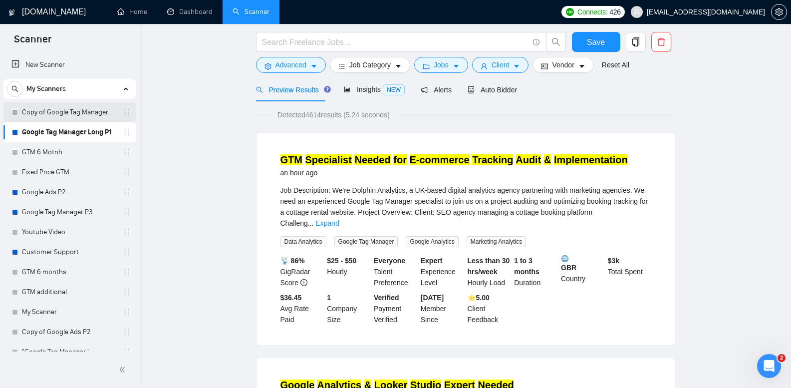  What do you see at coordinates (69, 112) in the screenshot?
I see `a: Copy of Google Tag Manager Long P1` at bounding box center [69, 112].